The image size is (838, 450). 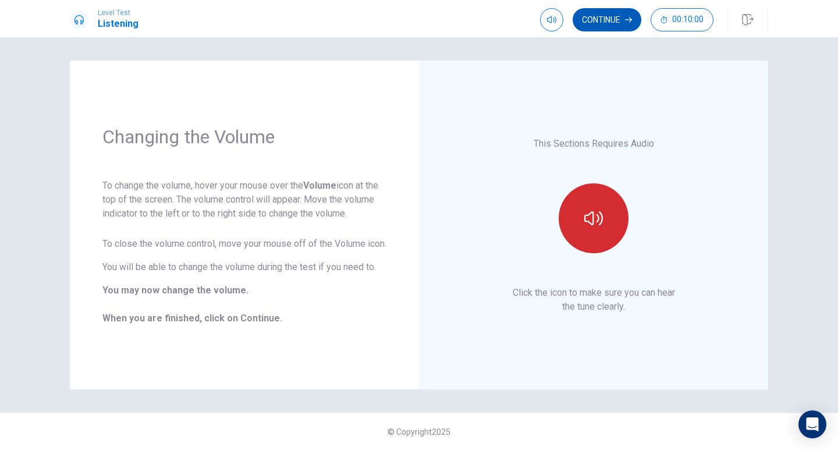 What do you see at coordinates (607, 20) in the screenshot?
I see `button: Continue` at bounding box center [607, 20].